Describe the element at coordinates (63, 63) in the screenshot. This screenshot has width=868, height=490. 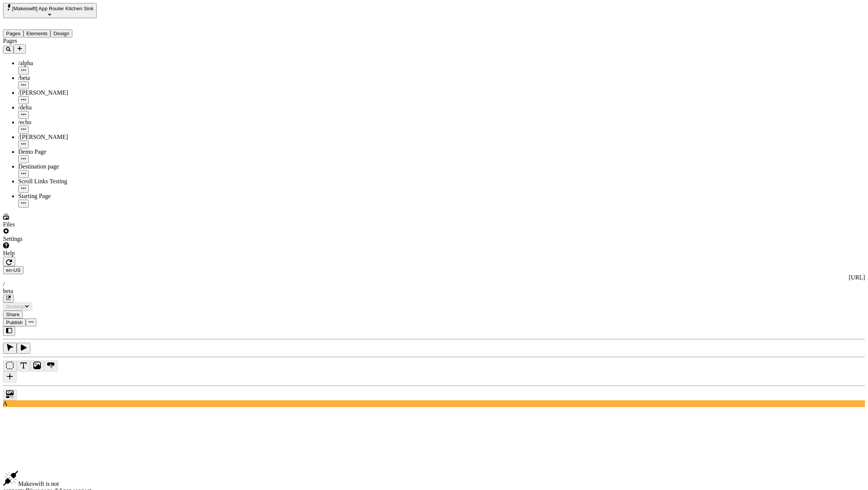
I see `div: /alpha` at that location.